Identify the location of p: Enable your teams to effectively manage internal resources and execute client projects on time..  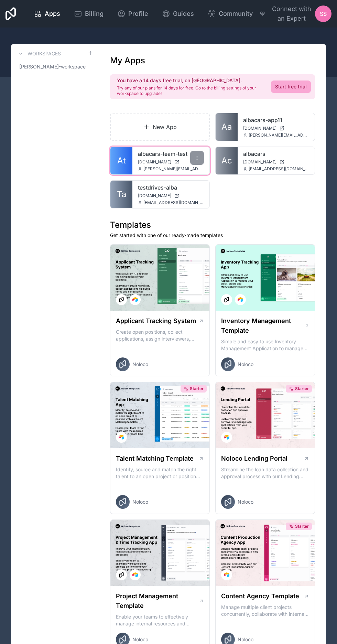
(160, 620).